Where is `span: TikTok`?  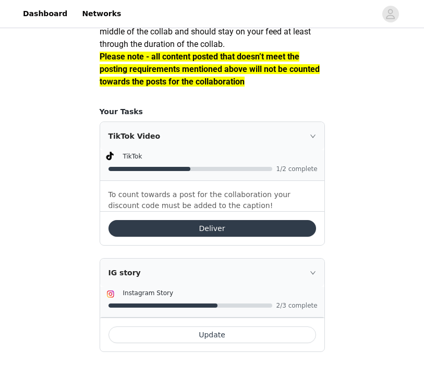
span: TikTok is located at coordinates (132, 156).